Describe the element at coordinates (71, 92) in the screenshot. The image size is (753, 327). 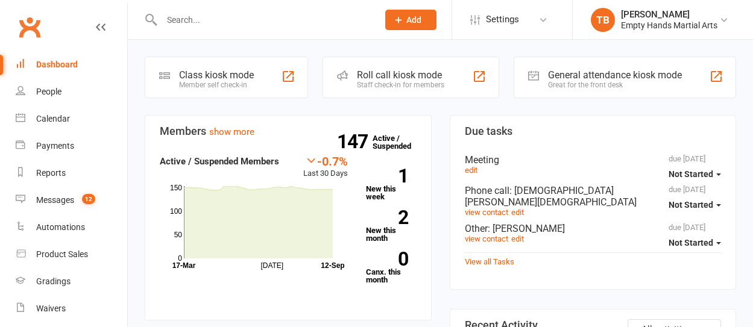
I see `a: People` at that location.